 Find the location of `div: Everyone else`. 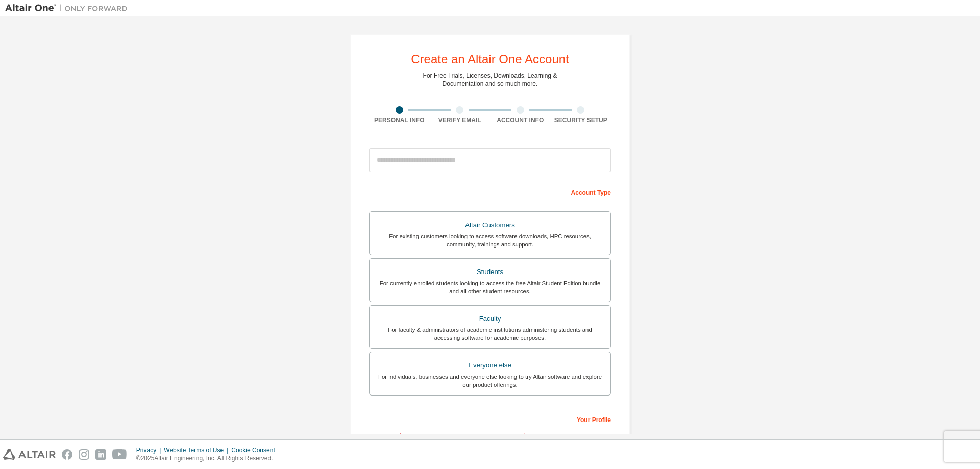

div: Everyone else is located at coordinates (490, 366).